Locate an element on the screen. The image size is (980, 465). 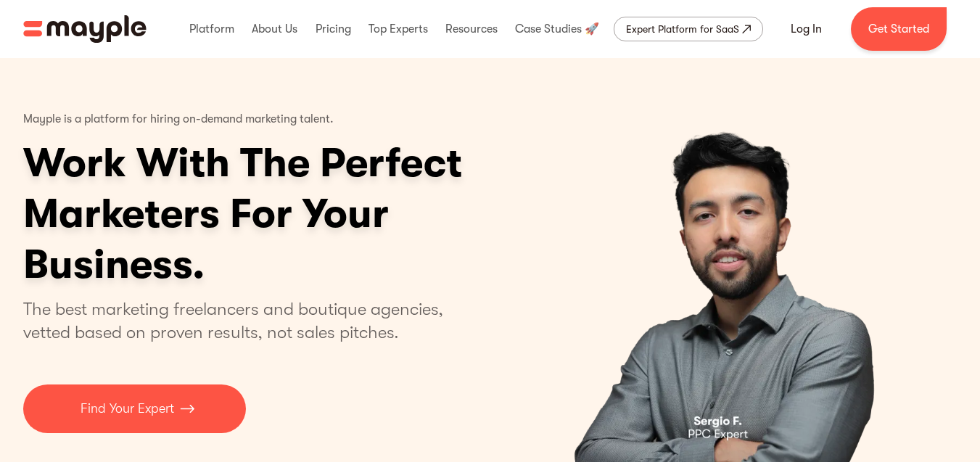
a: home is located at coordinates (85, 29).